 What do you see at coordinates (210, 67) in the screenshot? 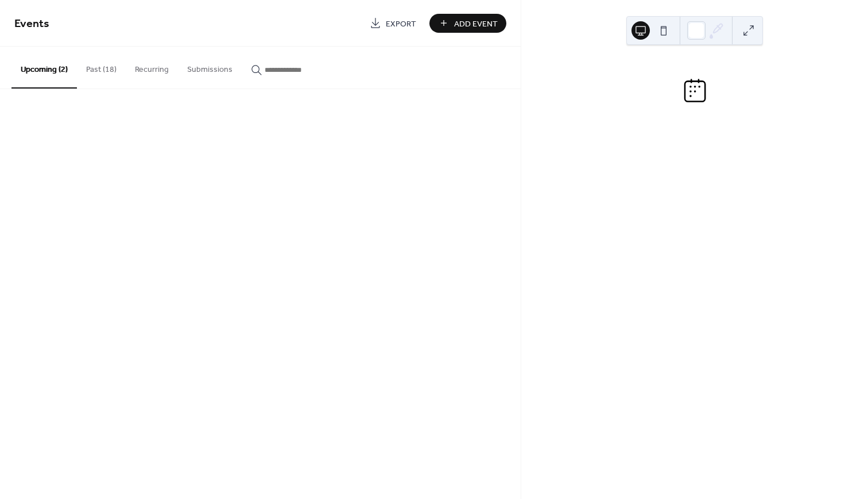
I see `button: Submissions` at bounding box center [210, 67].